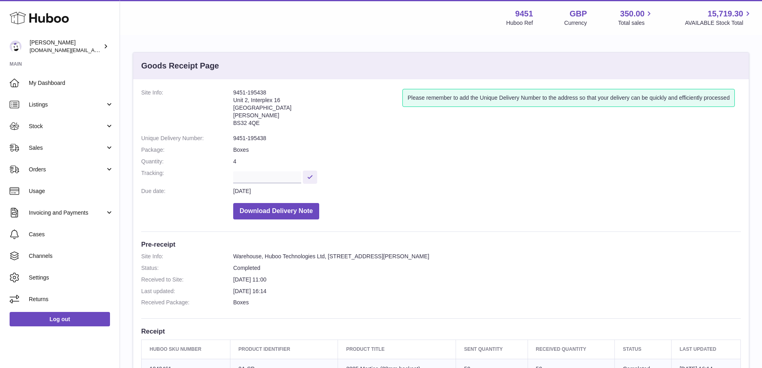  I want to click on span: AVAILABLE Stock Total, so click(718, 23).